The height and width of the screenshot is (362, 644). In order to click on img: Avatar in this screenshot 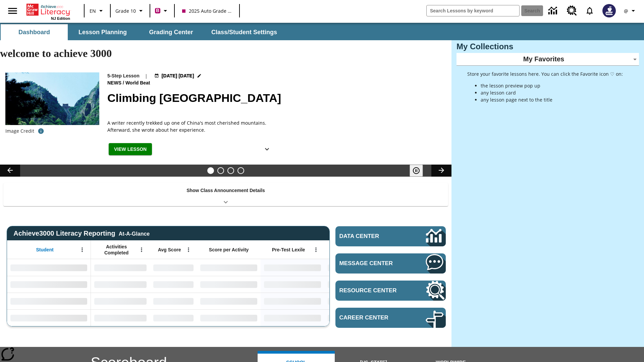, I will do `click(609, 10)`.